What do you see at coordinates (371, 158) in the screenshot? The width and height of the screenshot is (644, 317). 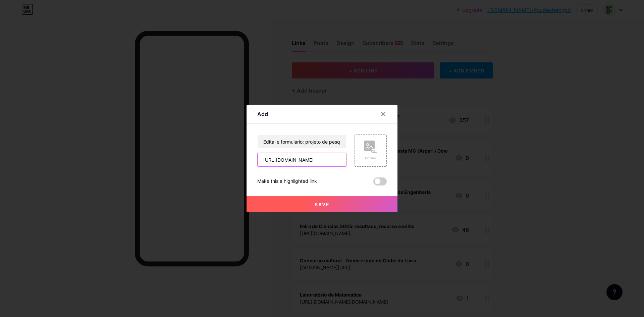 I see `div: Picture` at bounding box center [371, 158].